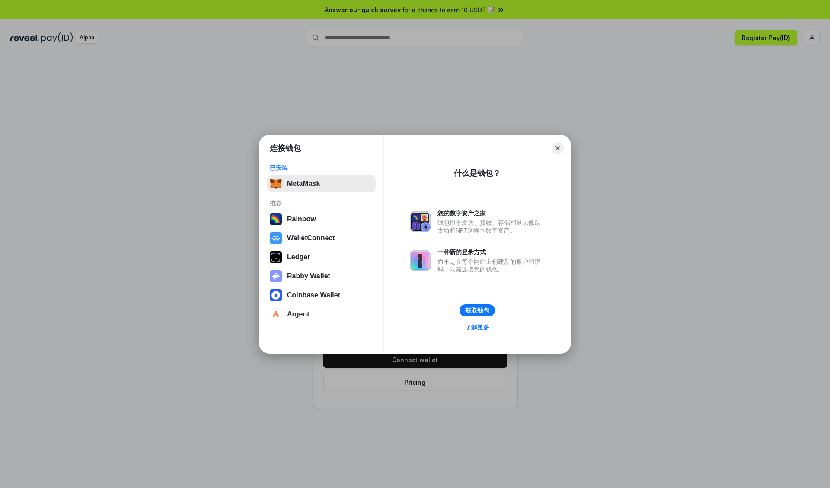  I want to click on button: Ledger, so click(321, 257).